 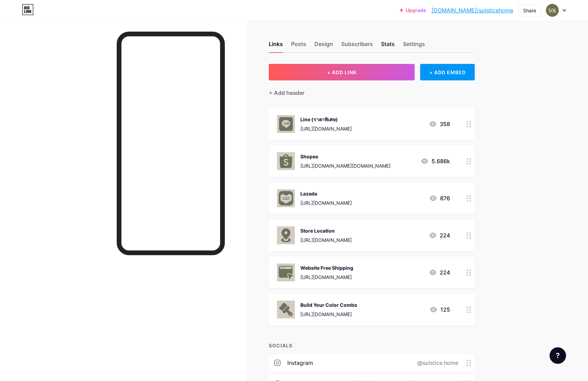 I want to click on div: Shopee, so click(x=345, y=156).